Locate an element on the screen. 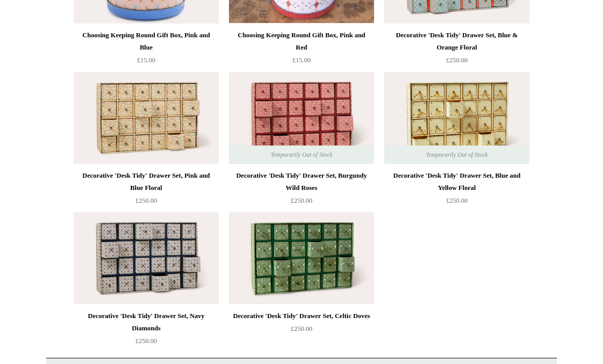 Image resolution: width=603 pixels, height=364 pixels. div: Decorative 'Desk Tidy' Drawer Set, Blue & Orange Floral is located at coordinates (457, 41).